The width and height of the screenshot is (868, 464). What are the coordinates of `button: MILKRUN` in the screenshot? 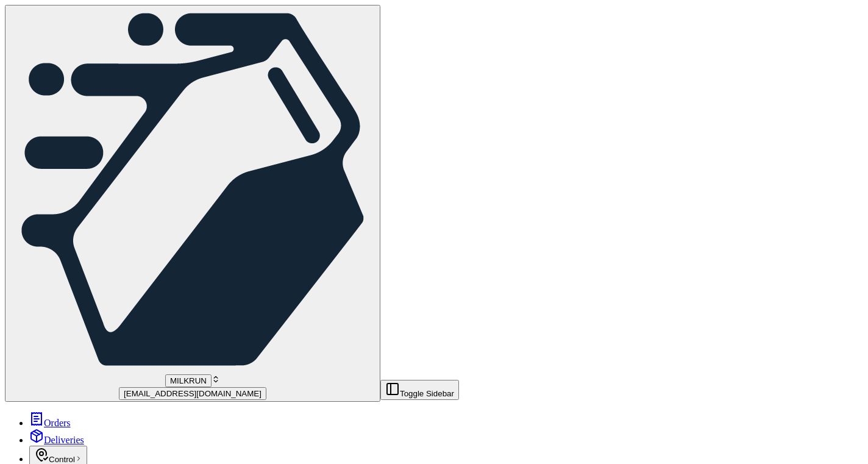 It's located at (189, 381).